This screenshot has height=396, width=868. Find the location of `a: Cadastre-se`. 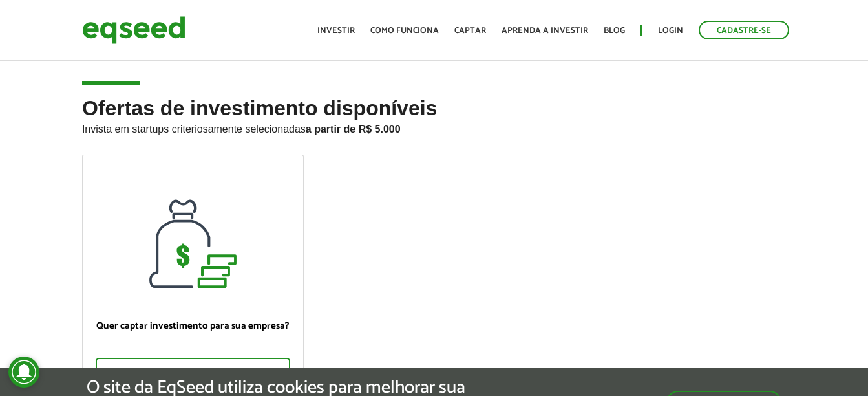

a: Cadastre-se is located at coordinates (744, 30).